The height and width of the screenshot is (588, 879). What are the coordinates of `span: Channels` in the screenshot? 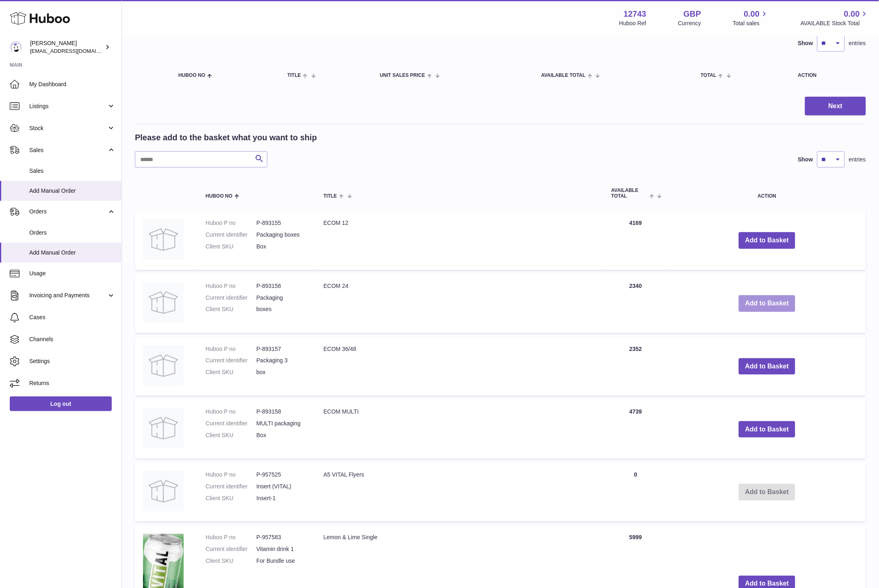 It's located at (72, 339).